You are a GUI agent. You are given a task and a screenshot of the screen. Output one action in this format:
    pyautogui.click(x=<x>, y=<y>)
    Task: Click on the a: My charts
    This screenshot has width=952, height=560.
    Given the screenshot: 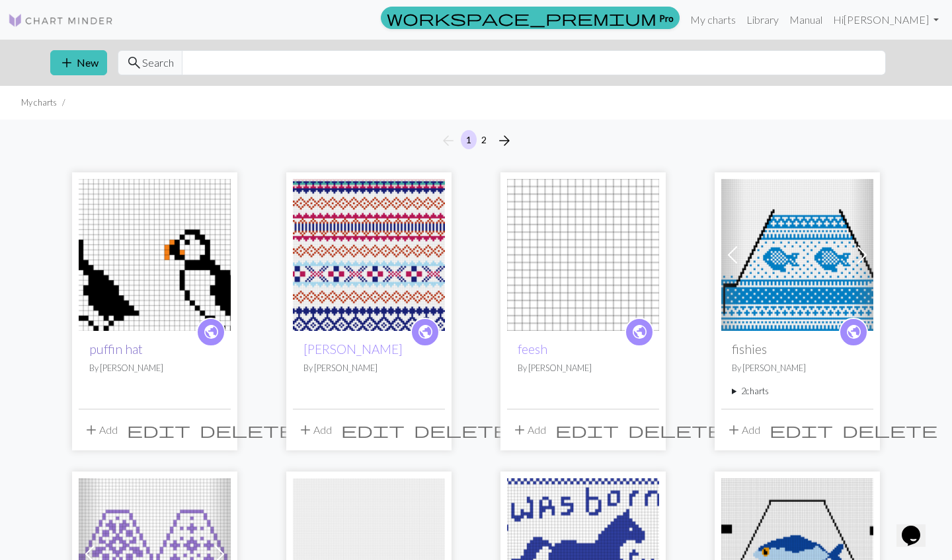 What is the action you would take?
    pyautogui.click(x=713, y=20)
    